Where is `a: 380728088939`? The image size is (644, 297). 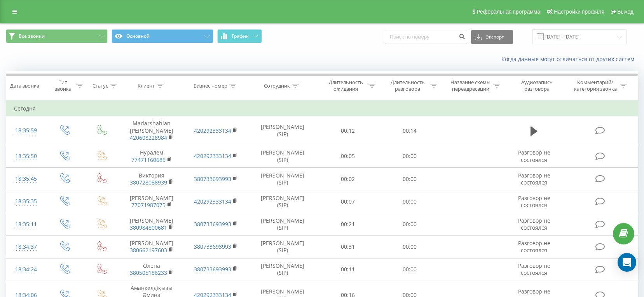 a: 380728088939 is located at coordinates (149, 182).